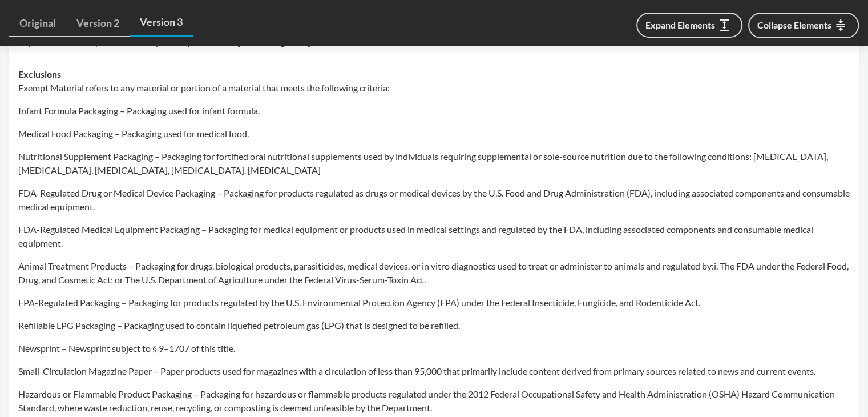 Image resolution: width=868 pixels, height=417 pixels. I want to click on p: Exempt Material refers to any material or portion of a material that meets the following criteria:, so click(434, 88).